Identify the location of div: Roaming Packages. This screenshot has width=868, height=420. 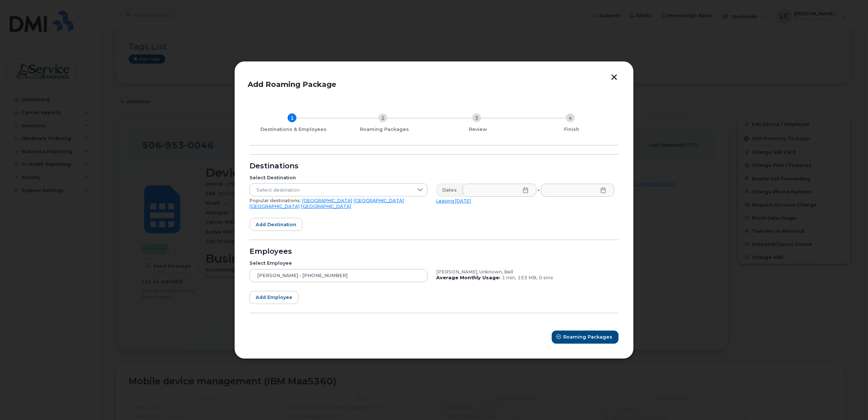
(385, 130).